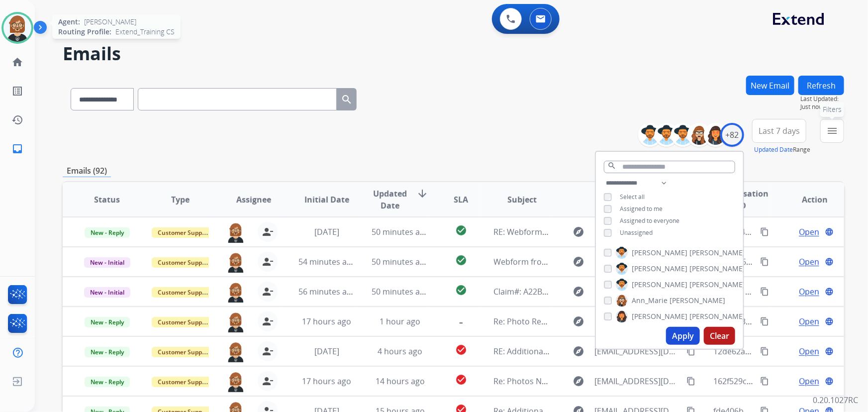  What do you see at coordinates (390, 200) in the screenshot?
I see `span: Updated Date` at bounding box center [390, 200].